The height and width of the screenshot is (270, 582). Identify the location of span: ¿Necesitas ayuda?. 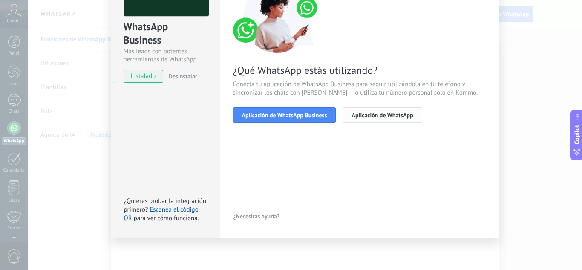
(256, 216).